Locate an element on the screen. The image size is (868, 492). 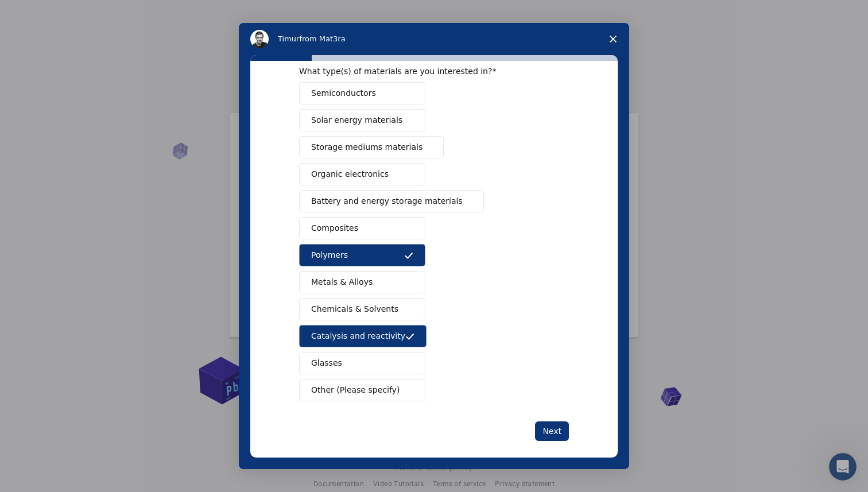
span: Metals & Alloys is located at coordinates (342, 282).